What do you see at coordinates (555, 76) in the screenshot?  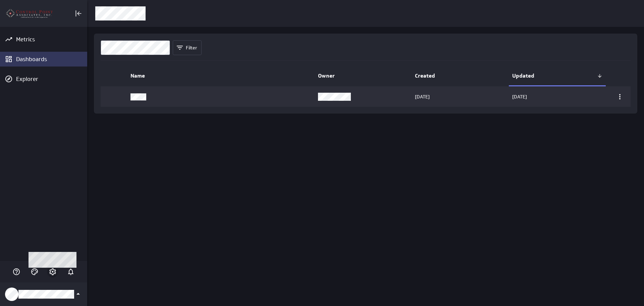 I see `span: Updated` at bounding box center [555, 76].